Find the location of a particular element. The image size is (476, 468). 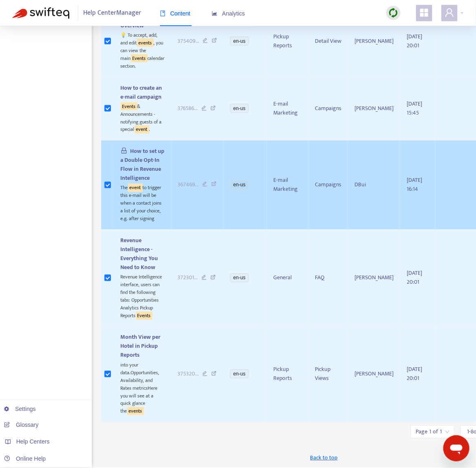

span: Content is located at coordinates (175, 13).